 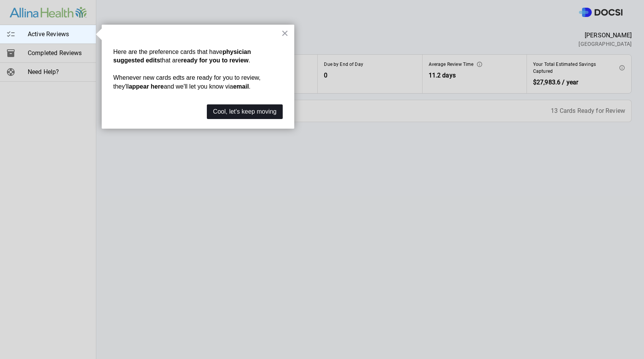 I want to click on span: Active Reviews, so click(x=58, y=34).